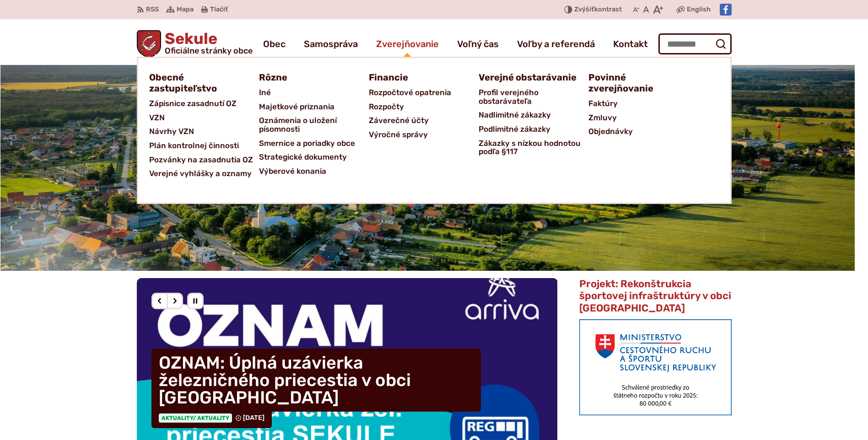 The height and width of the screenshot is (440, 868). I want to click on span: Profil verejného obstarávateľa, so click(533, 96).